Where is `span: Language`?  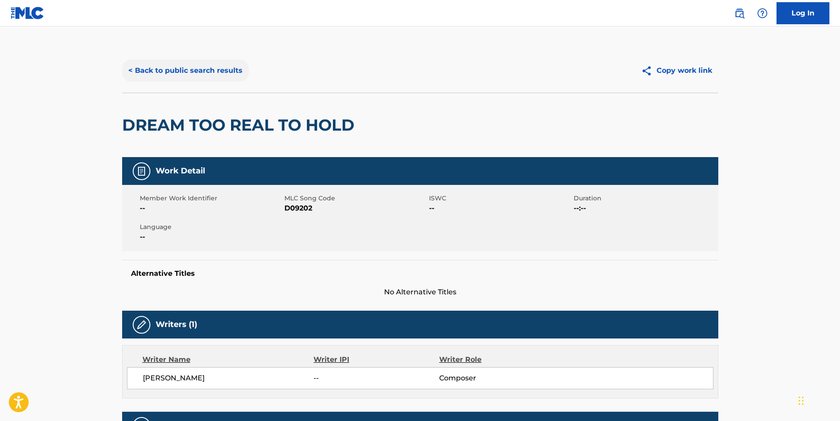 span: Language is located at coordinates (211, 227).